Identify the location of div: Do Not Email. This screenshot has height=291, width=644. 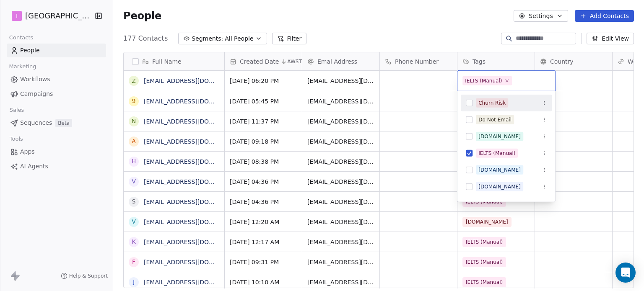
(494, 120).